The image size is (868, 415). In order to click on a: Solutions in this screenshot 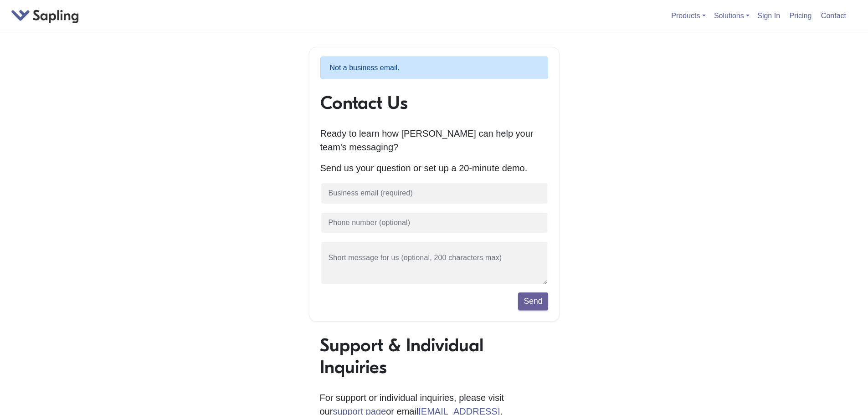, I will do `click(732, 15)`.